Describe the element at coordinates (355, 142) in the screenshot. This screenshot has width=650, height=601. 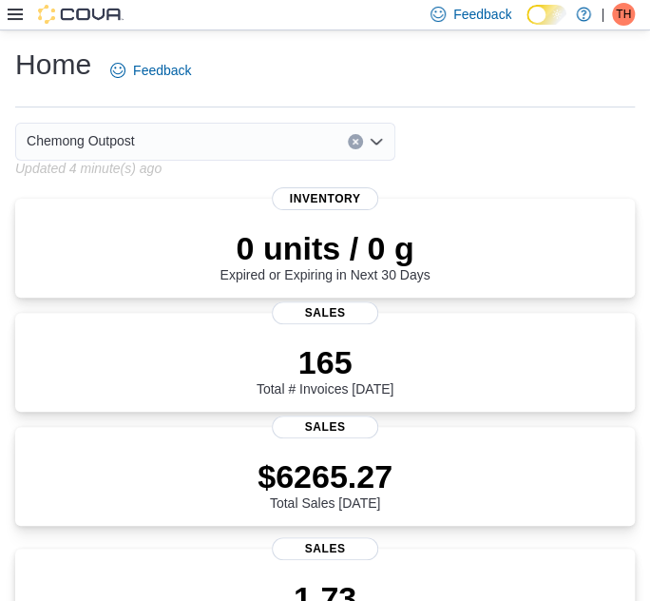
I see `button: Clear input` at that location.